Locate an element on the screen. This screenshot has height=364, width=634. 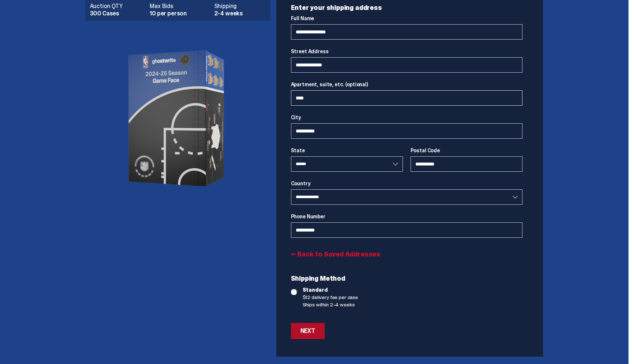
label: Postal Code is located at coordinates (467, 151).